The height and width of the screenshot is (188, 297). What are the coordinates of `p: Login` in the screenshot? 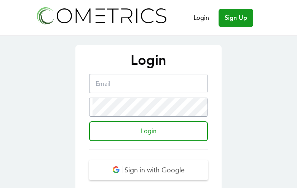 It's located at (148, 60).